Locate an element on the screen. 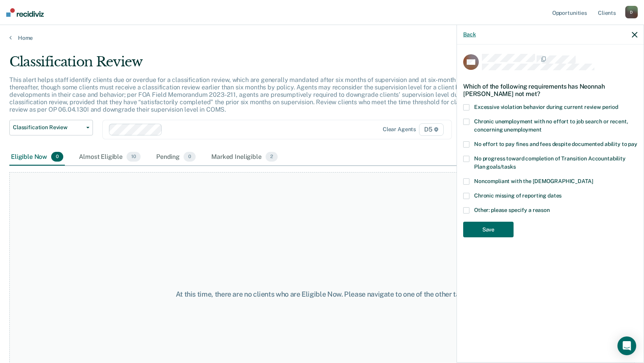 The image size is (644, 363). button: Save is located at coordinates (488, 229).